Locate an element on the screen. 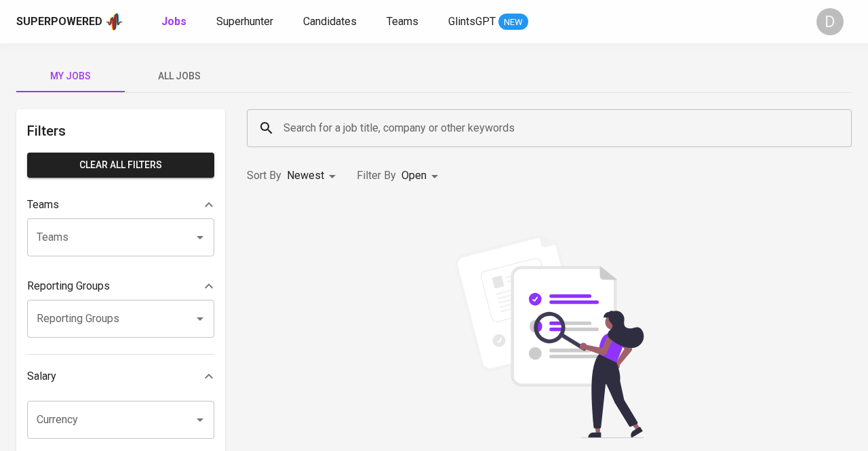 This screenshot has width=868, height=451. span: GlintsGPT is located at coordinates (472, 21).